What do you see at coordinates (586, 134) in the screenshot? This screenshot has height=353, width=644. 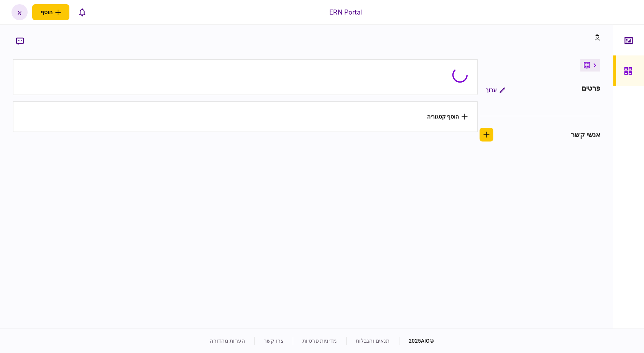 I see `div: אנשי קשר` at bounding box center [586, 134].